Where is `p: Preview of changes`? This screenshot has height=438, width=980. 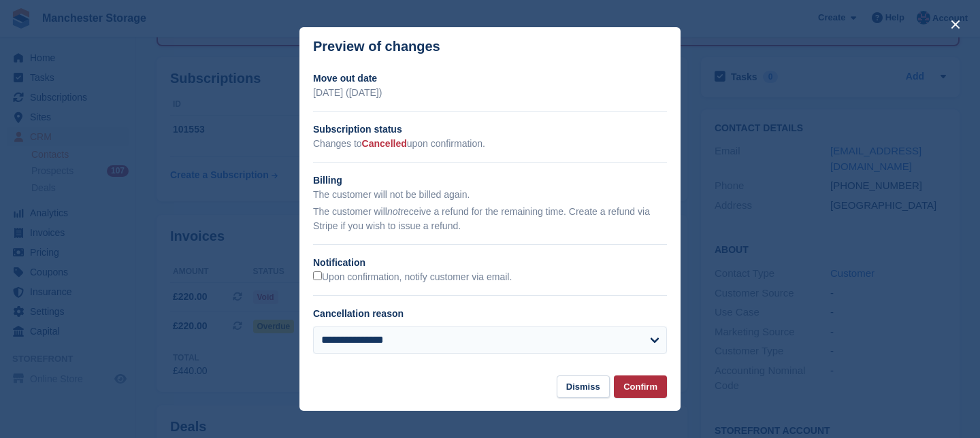
p: Preview of changes is located at coordinates (376, 46).